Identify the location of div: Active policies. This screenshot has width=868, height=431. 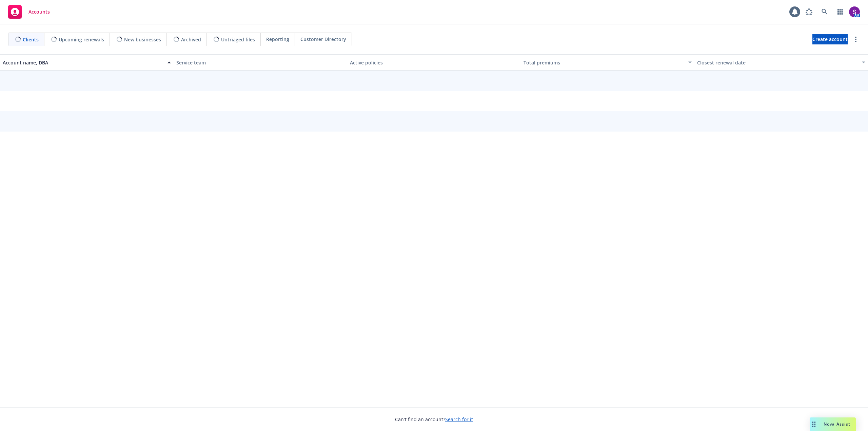
(434, 63).